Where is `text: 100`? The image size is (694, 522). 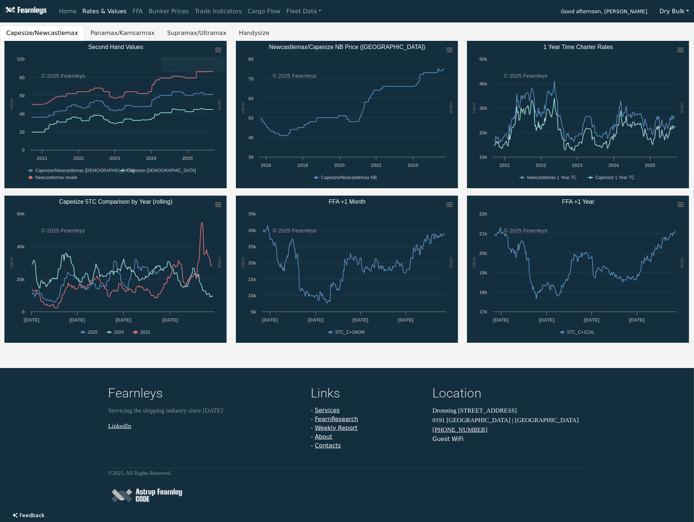
text: 100 is located at coordinates (21, 59).